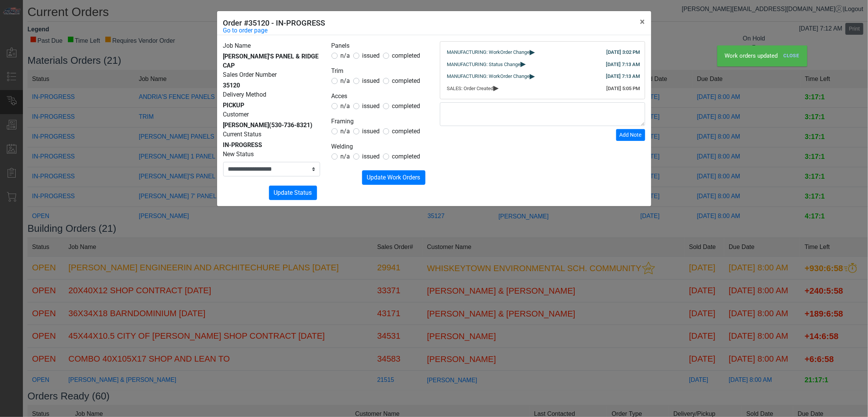 This screenshot has width=868, height=417. Describe the element at coordinates (791, 56) in the screenshot. I see `a: Close` at that location.